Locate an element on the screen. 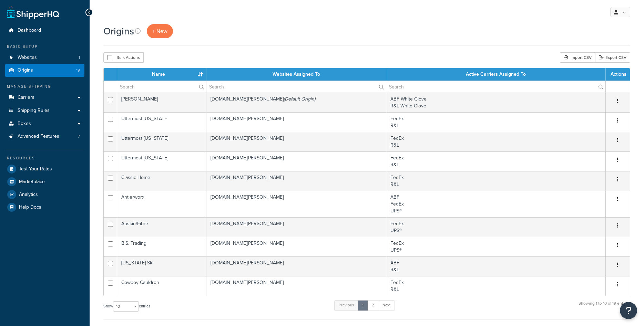  span: Test Your Rates is located at coordinates (35, 169).